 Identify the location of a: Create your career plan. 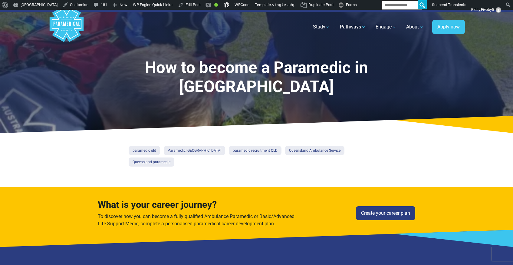
(385, 213).